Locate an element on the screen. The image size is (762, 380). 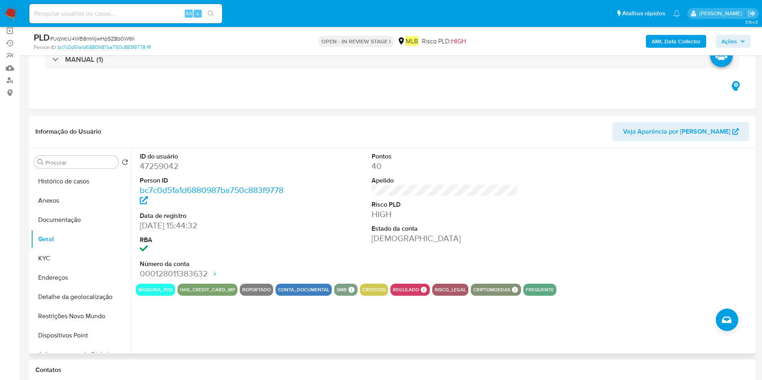
button: reportado is located at coordinates (256, 290).